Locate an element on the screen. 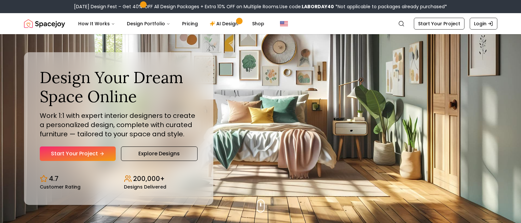  span: *Not applicable to packages already purchased* is located at coordinates (390, 7).